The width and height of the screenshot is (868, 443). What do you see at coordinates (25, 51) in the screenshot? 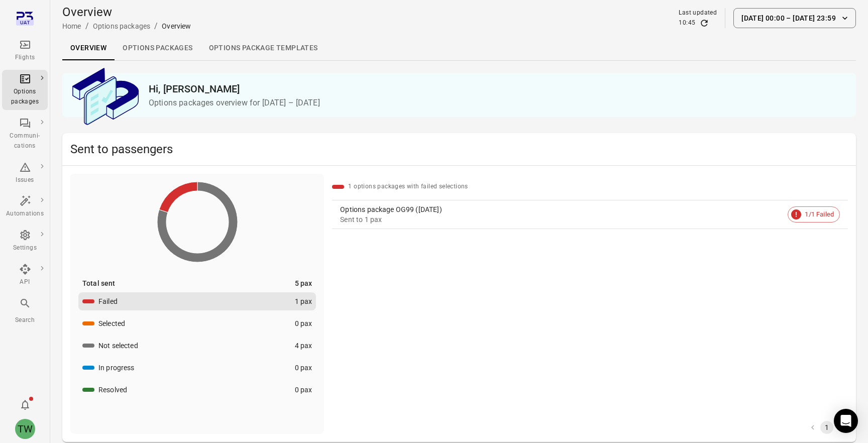
I see `a: Flights` at bounding box center [25, 51].